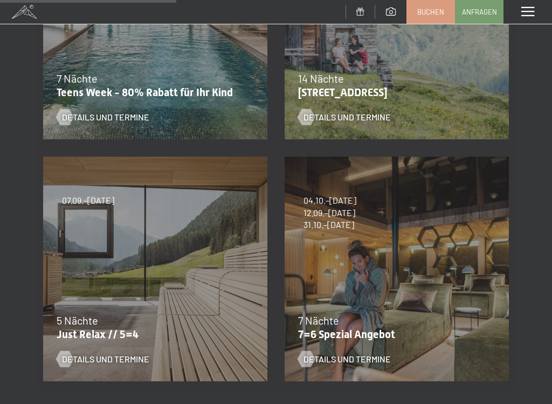 This screenshot has width=552, height=404. What do you see at coordinates (77, 320) in the screenshot?
I see `span: 5 Nächte` at bounding box center [77, 320].